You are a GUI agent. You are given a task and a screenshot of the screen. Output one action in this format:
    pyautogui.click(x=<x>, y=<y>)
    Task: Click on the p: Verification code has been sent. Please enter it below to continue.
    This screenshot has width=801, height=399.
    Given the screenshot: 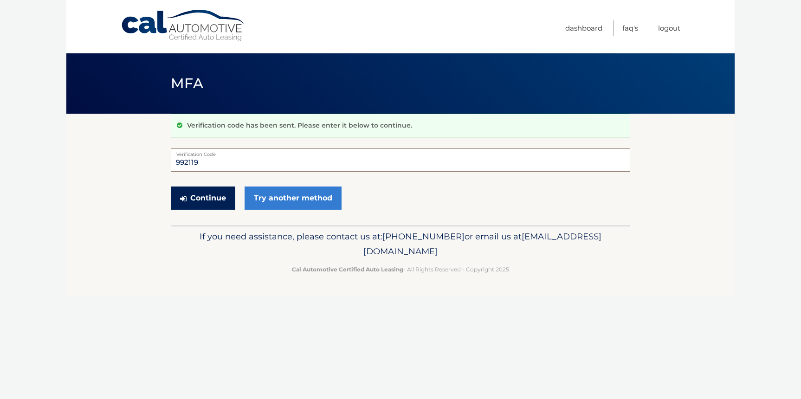 What is the action you would take?
    pyautogui.click(x=299, y=125)
    